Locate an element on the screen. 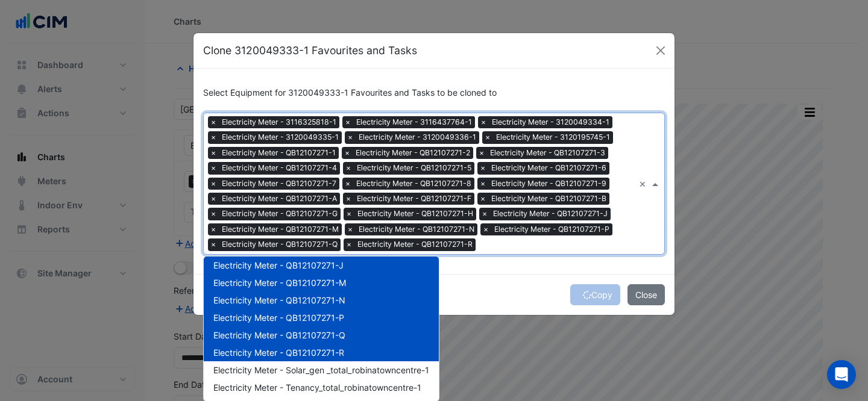 Image resolution: width=868 pixels, height=401 pixels. span: Electricity Meter - QB12107271-H is located at coordinates (415, 214).